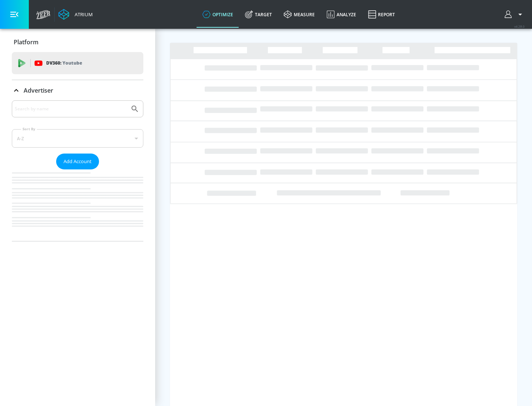 Image resolution: width=532 pixels, height=406 pixels. I want to click on p: Platform, so click(26, 42).